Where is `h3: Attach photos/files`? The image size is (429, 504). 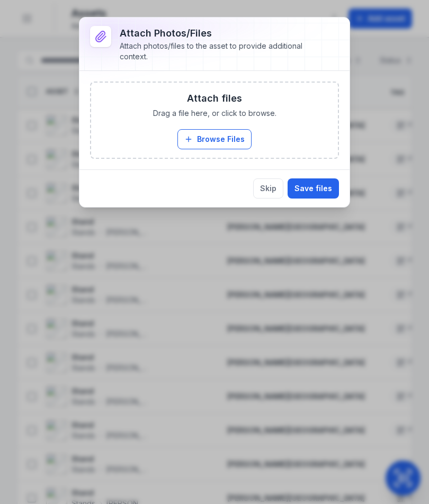 h3: Attach photos/files is located at coordinates (221, 33).